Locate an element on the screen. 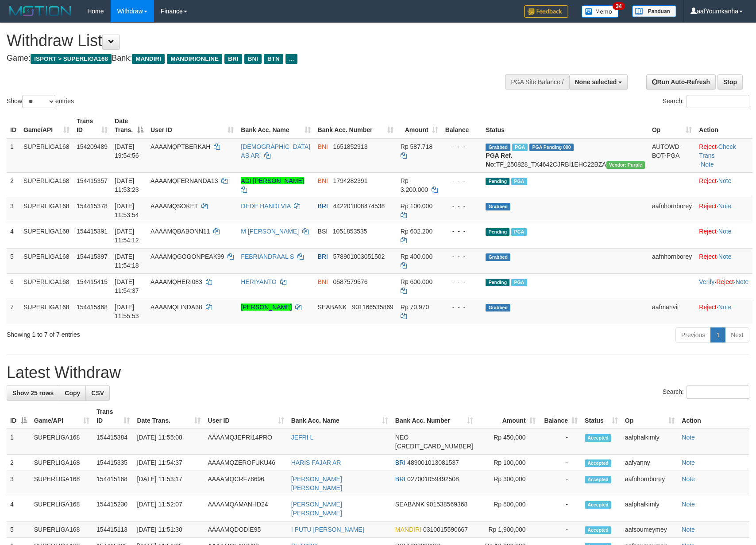  h4: Game: Bank: is located at coordinates (251, 58).